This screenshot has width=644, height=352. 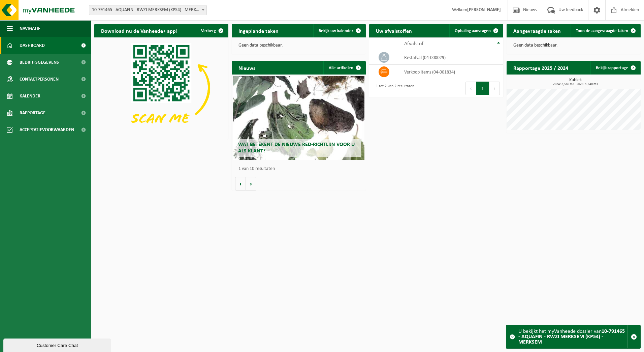 What do you see at coordinates (393, 88) in the screenshot?
I see `div: 1 tot 2 van 2 resultaten` at bounding box center [393, 88].